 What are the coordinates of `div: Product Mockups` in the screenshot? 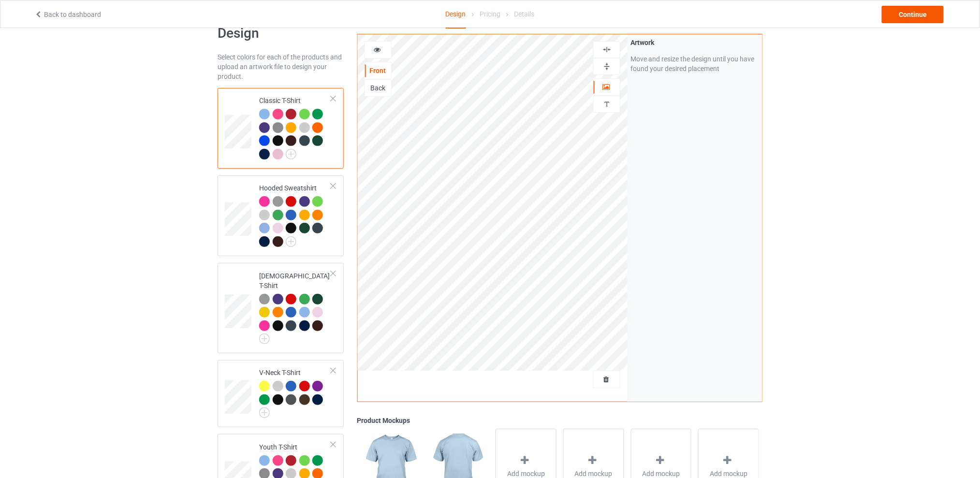 It's located at (560, 421).